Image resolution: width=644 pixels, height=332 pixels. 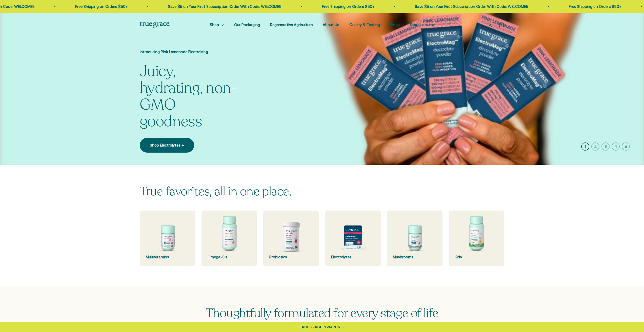 What do you see at coordinates (365, 25) in the screenshot?
I see `a: Quality & Testing` at bounding box center [365, 25].